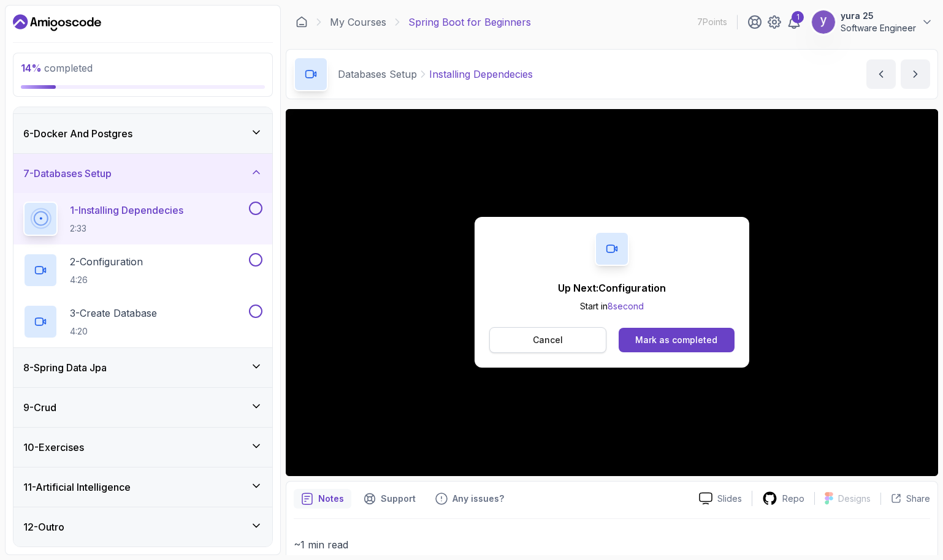 The image size is (943, 560). I want to click on p: Cancel, so click(547, 340).